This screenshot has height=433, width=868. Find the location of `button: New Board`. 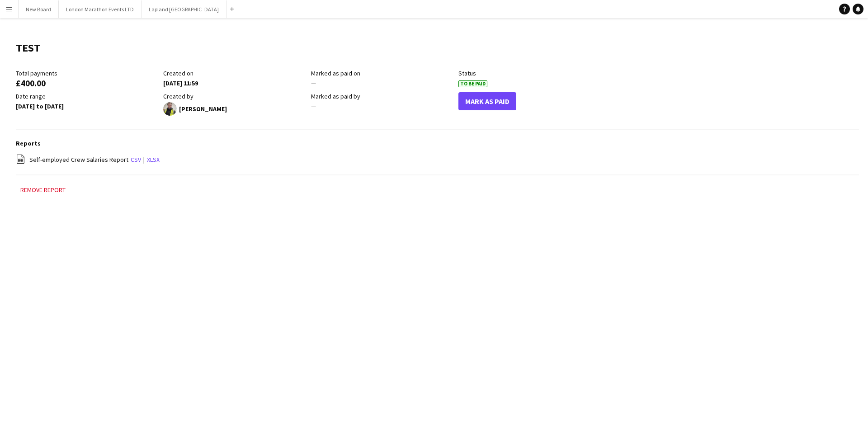

button: New Board is located at coordinates (38, 9).